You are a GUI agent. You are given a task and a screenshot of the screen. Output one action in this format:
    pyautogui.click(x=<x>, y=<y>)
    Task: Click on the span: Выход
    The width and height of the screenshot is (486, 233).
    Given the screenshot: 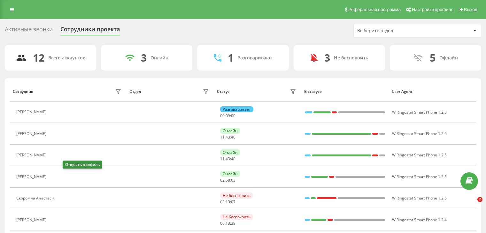 What is the action you would take?
    pyautogui.click(x=470, y=10)
    